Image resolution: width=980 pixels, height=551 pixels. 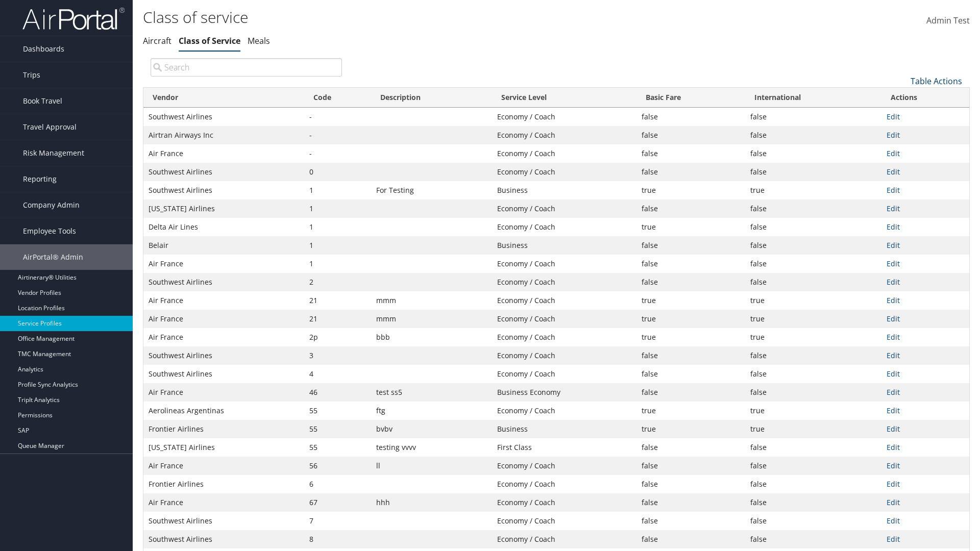 What do you see at coordinates (51, 205) in the screenshot?
I see `span: Company Admin` at bounding box center [51, 205].